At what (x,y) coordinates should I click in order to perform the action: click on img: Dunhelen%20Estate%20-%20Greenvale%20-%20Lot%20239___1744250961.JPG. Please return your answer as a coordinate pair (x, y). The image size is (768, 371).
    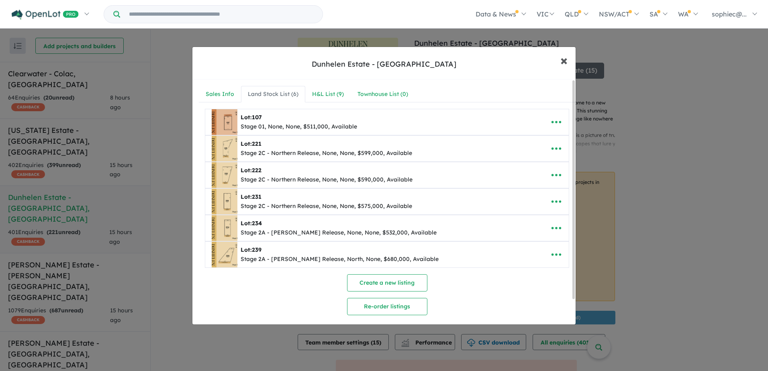
    Looking at the image, I should click on (224, 255).